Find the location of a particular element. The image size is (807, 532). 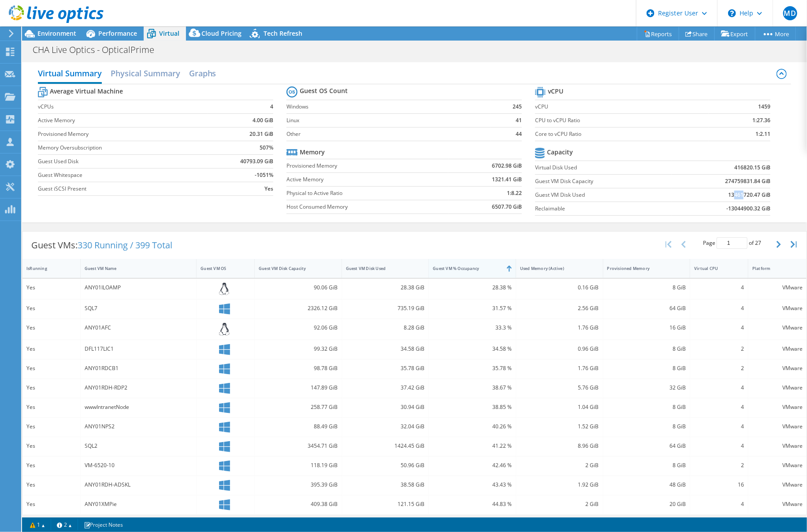

b: 4 is located at coordinates (271, 107).